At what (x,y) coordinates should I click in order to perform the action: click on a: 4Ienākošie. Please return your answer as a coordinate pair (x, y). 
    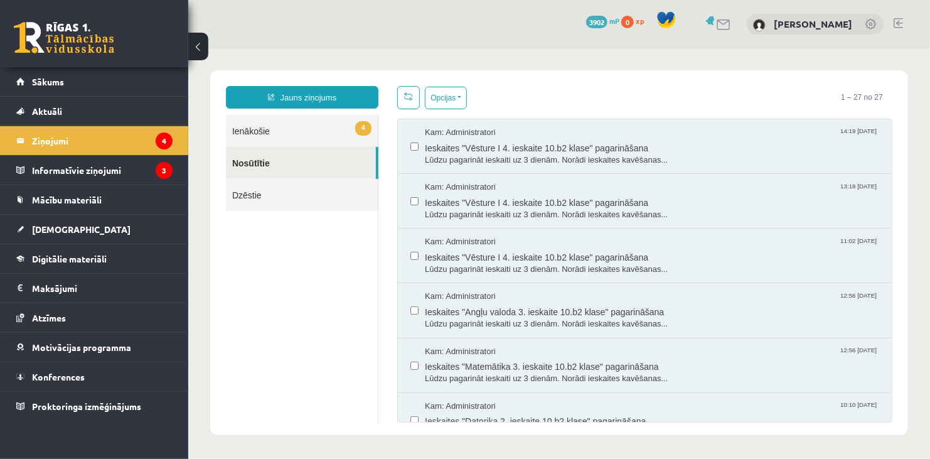
    Looking at the image, I should click on (114, 82).